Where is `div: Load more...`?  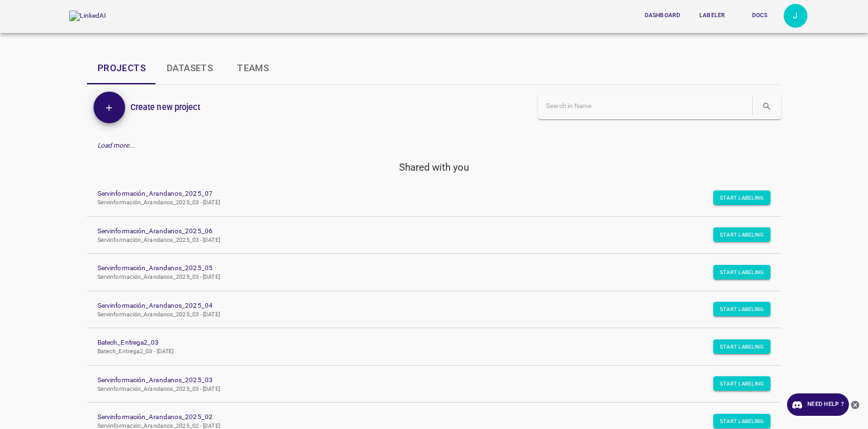 div: Load more... is located at coordinates (434, 145).